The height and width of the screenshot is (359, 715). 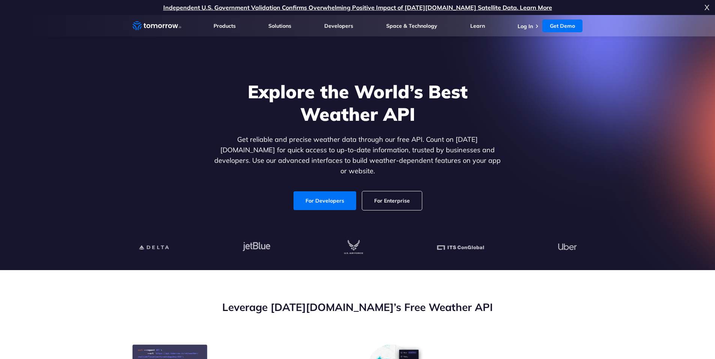 What do you see at coordinates (412, 26) in the screenshot?
I see `a: Space & Technology` at bounding box center [412, 26].